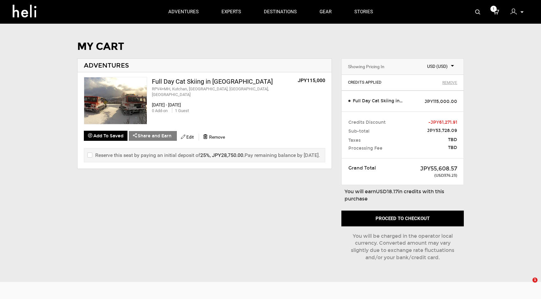 This screenshot has width=541, height=299. What do you see at coordinates (231, 12) in the screenshot?
I see `p: experts` at bounding box center [231, 12].